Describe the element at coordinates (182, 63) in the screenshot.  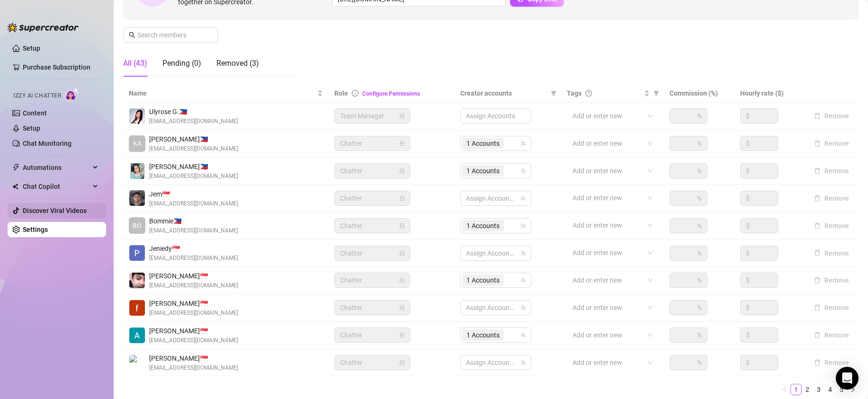
I see `div: Pending (0)` at that location.